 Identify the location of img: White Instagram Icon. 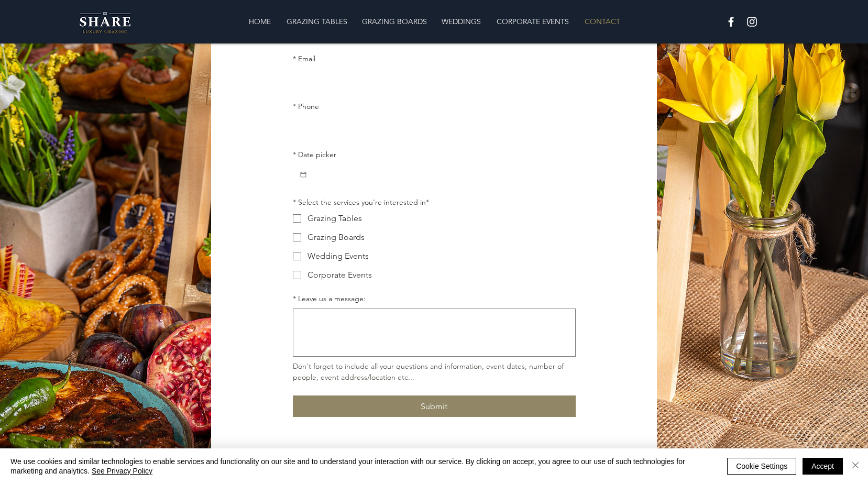
(752, 21).